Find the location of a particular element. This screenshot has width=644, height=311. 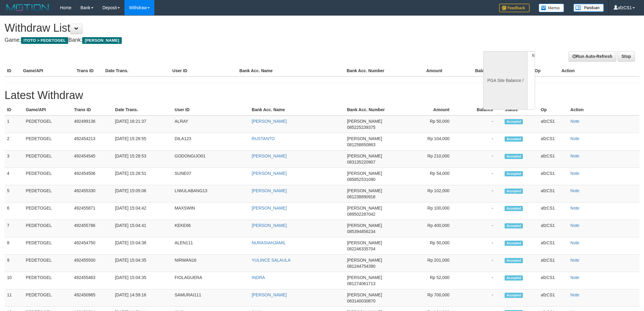

td: 492455786 is located at coordinates (92, 228).